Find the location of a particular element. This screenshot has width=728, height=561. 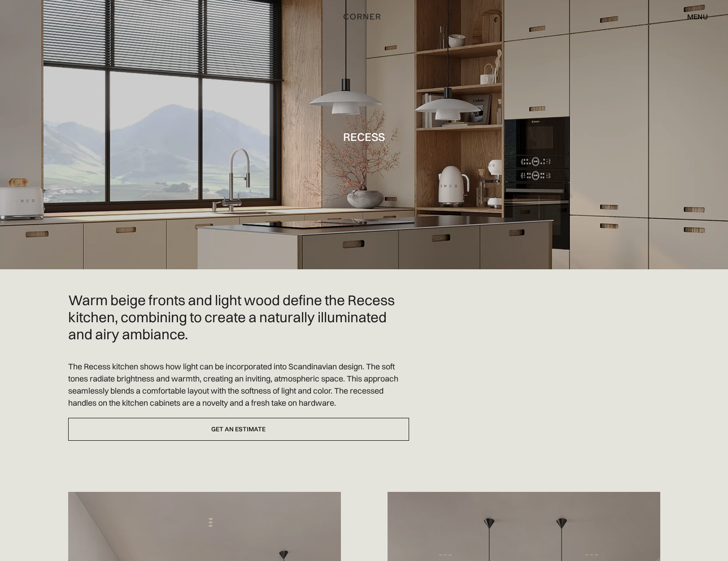

h2: Warm beige fronts and light wood define the Recess kitchen, combining to create a naturally illum... is located at coordinates (239, 317).